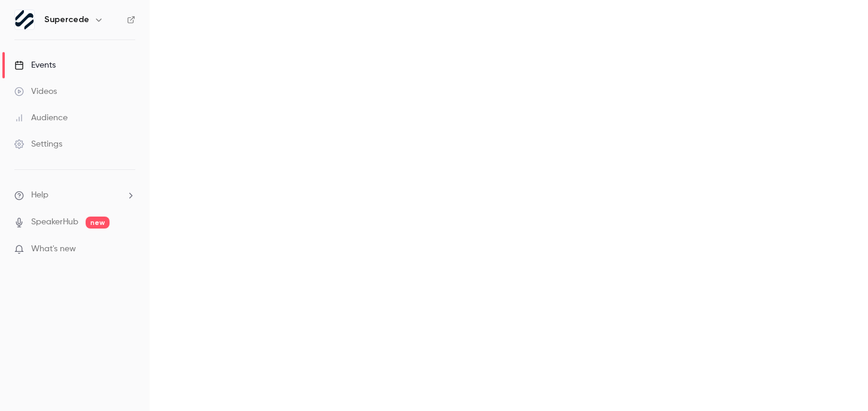 The image size is (868, 411). Describe the element at coordinates (25, 20) in the screenshot. I see `img: Supercede` at that location.